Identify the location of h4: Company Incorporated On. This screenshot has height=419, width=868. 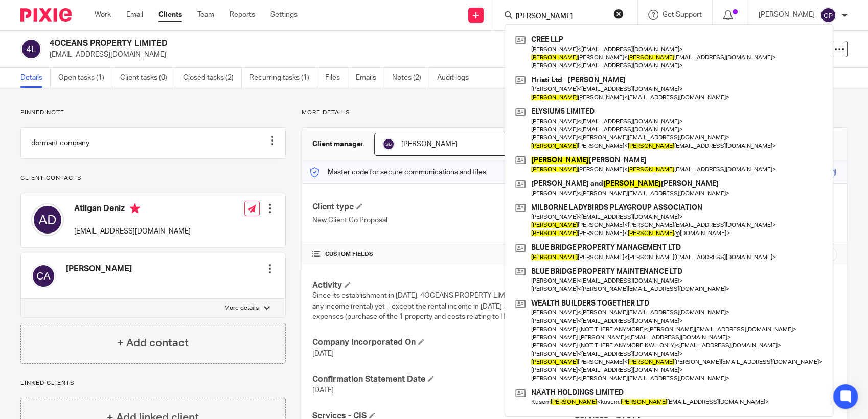
(443, 342).